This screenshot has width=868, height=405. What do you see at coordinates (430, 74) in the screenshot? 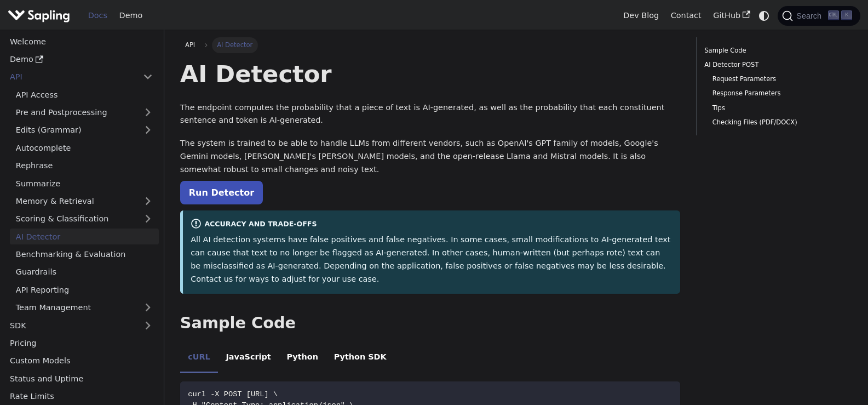
I see `h1: AI Detector` at bounding box center [430, 74].